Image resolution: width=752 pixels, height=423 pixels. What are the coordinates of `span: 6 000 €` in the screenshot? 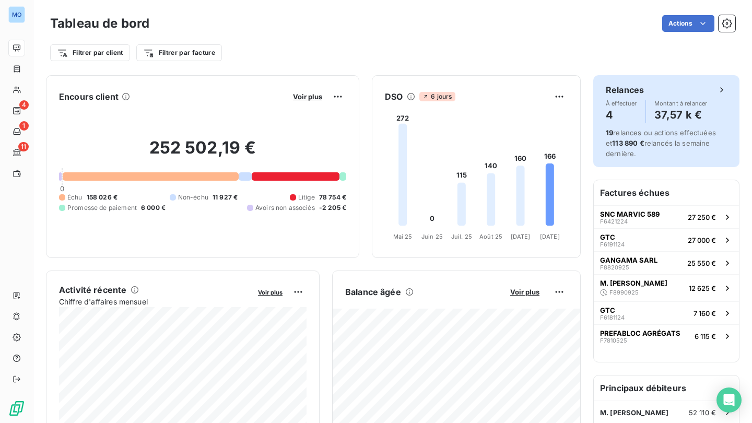 It's located at (153, 208).